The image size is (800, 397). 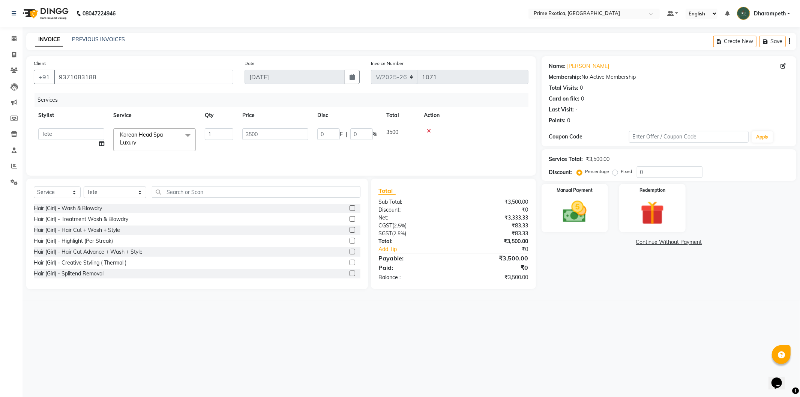 I want to click on img: Dharampeth, so click(x=743, y=13).